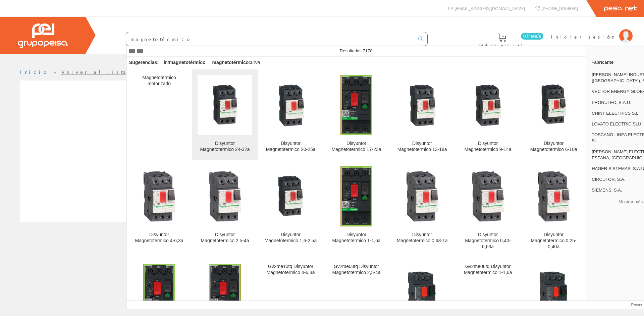 This screenshot has height=316, width=644. What do you see at coordinates (422, 115) in the screenshot?
I see `a: Disyuntor Magnetotermico 13-18a Disyuntor Magnetotermico 13-18a` at bounding box center [422, 115].